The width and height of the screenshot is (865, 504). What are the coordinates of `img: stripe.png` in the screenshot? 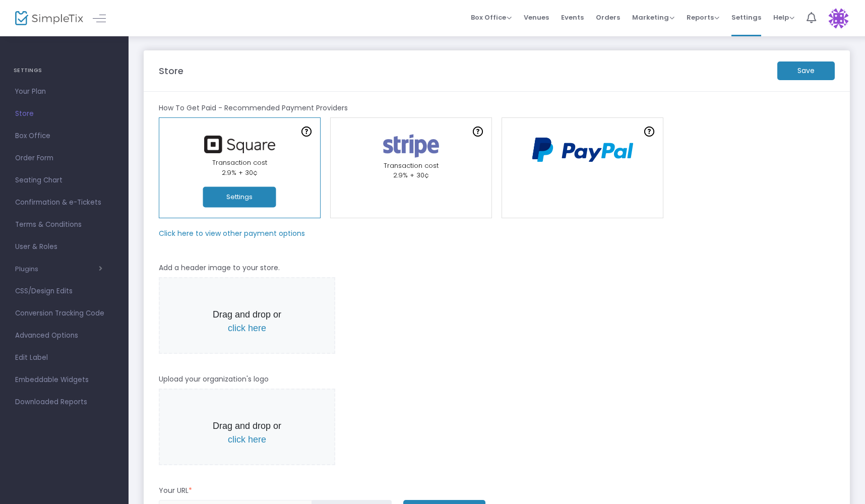 It's located at (411, 146).